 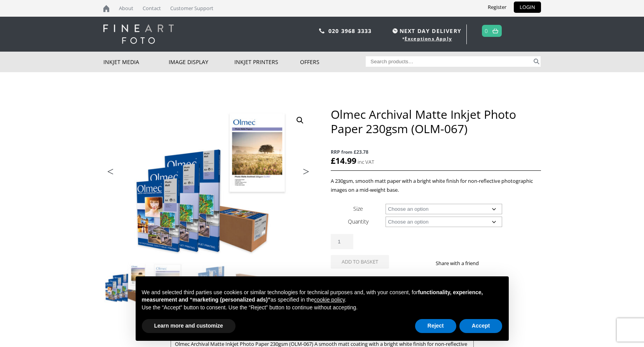 I want to click on img: Olmec Archival Matte Inkjet Photo Paper 230gsm (OLM-067) - Image 2, so click(x=167, y=283).